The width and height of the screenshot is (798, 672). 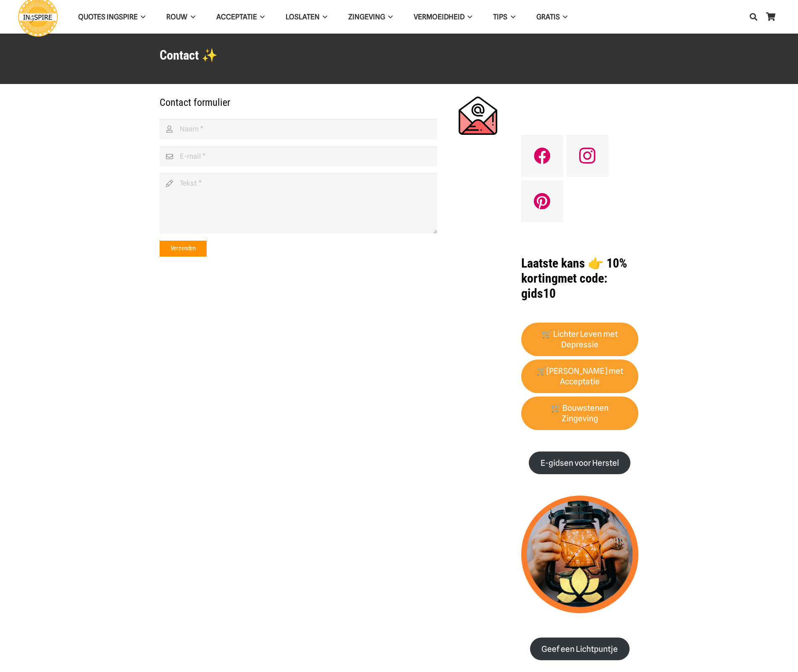 What do you see at coordinates (504, 17) in the screenshot?
I see `a: TIPSTIPS Menu` at bounding box center [504, 17].